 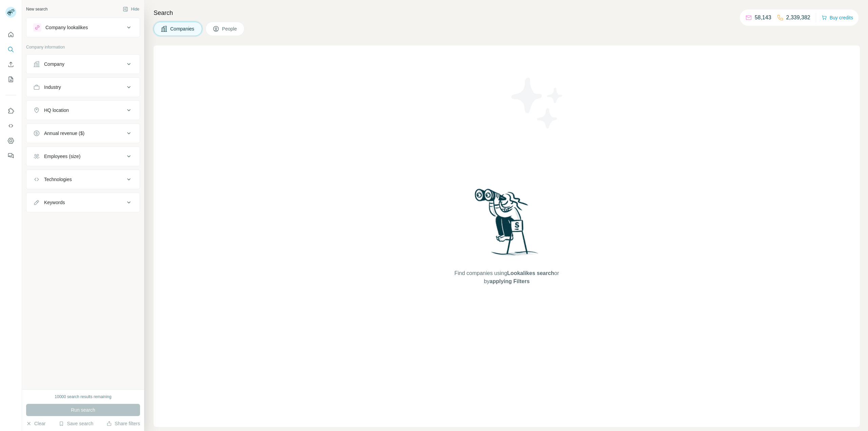 I want to click on button: Annual revenue ($), so click(x=83, y=133).